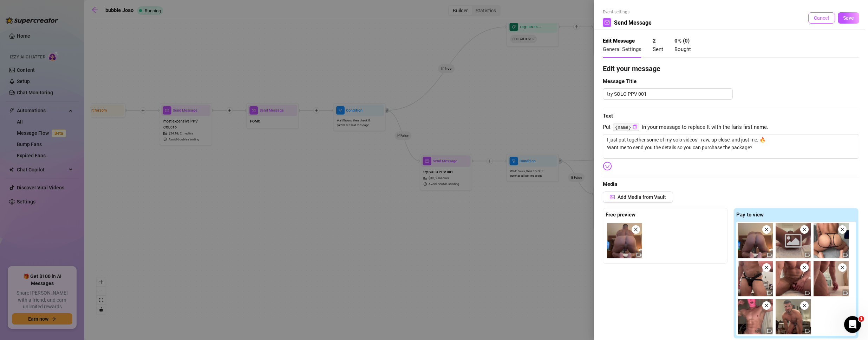 This screenshot has height=340, width=868. Describe the element at coordinates (635, 126) in the screenshot. I see `span: copy` at that location.